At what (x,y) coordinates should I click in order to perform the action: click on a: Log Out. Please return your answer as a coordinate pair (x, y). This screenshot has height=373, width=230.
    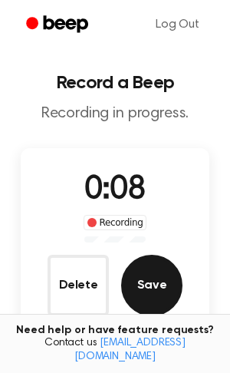
    Looking at the image, I should click on (177, 25).